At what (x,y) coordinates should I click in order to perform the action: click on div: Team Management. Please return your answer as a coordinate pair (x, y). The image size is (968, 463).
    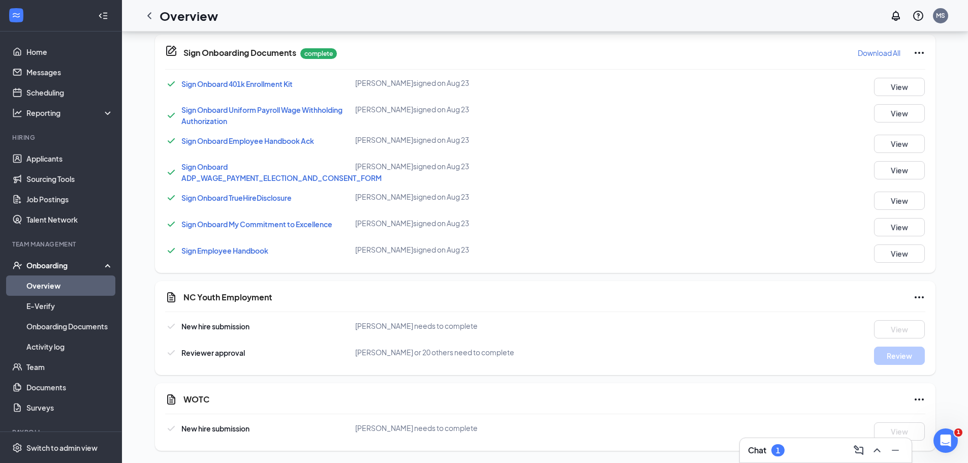
    Looking at the image, I should click on (62, 244).